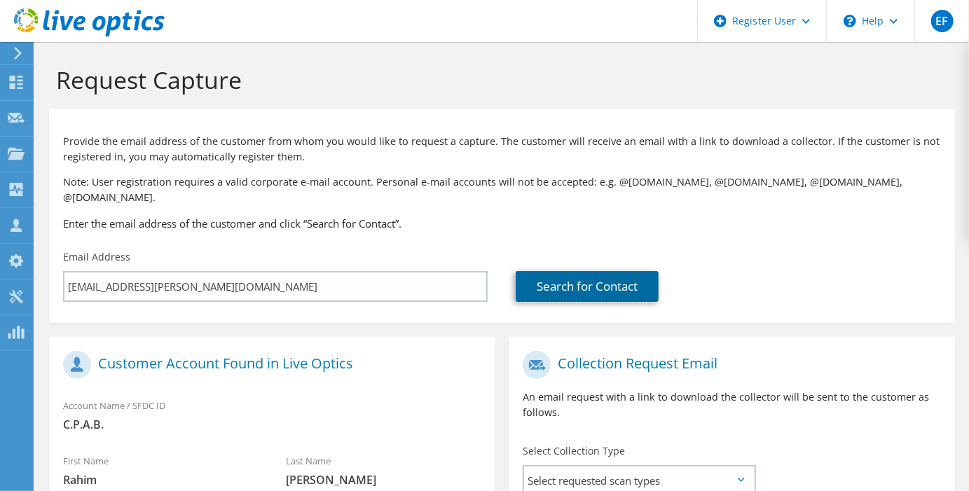 This screenshot has width=969, height=491. I want to click on label: Email Address, so click(97, 257).